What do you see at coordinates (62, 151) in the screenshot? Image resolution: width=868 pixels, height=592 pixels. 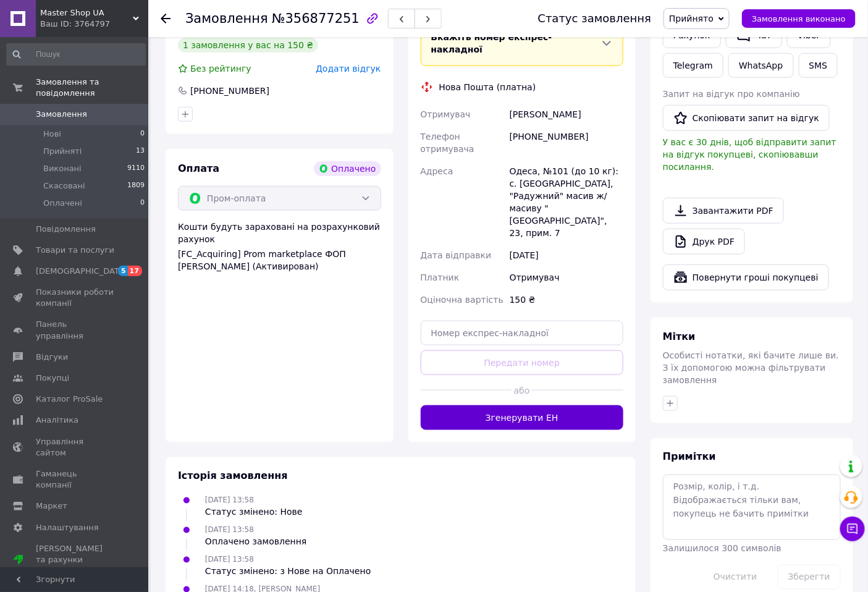 I see `span: Прийняті` at bounding box center [62, 151].